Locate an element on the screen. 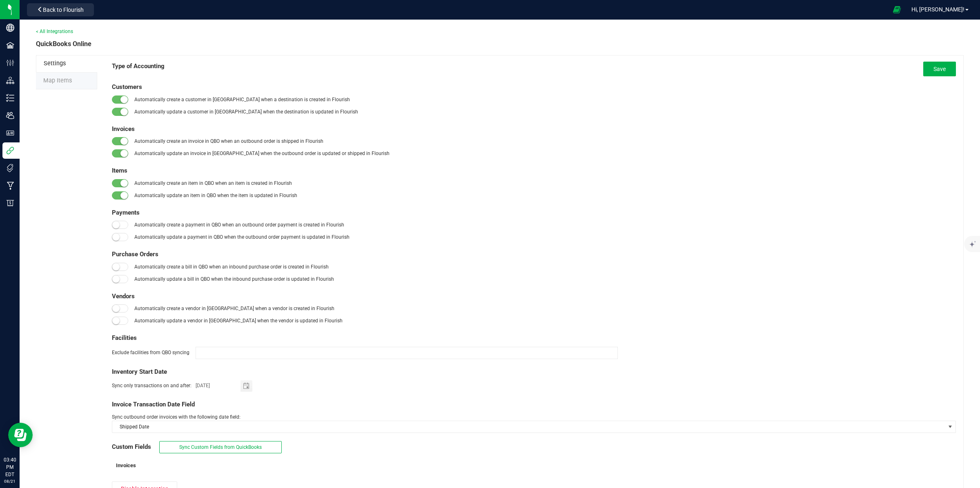 This screenshot has height=488, width=980. span: Inventory Start Date is located at coordinates (139, 371).